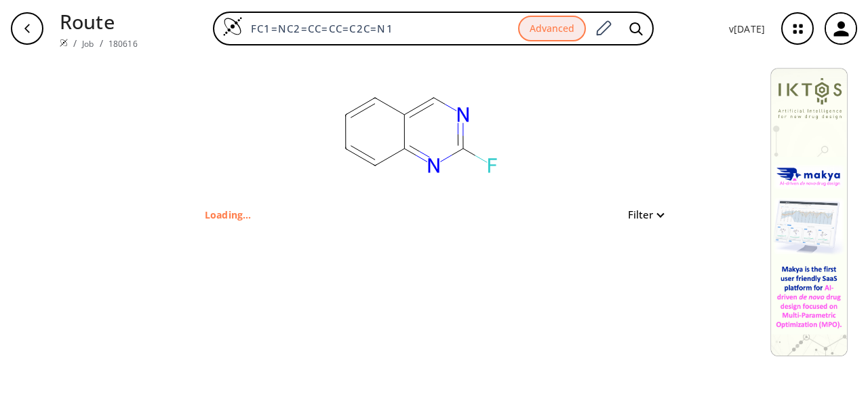 This screenshot has height=397, width=868. Describe the element at coordinates (88, 43) in the screenshot. I see `a: Job` at that location.